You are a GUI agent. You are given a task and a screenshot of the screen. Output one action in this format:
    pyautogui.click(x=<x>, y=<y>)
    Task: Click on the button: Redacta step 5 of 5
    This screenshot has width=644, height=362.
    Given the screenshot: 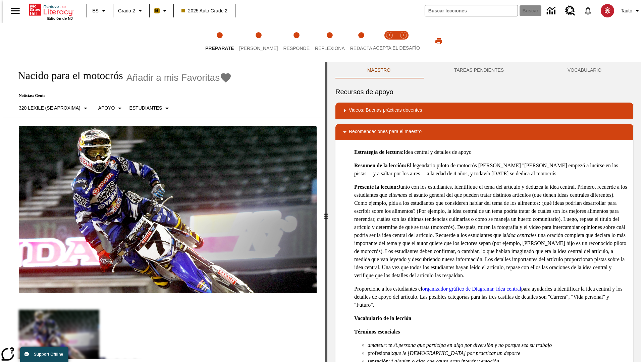 What is the action you would take?
    pyautogui.click(x=362, y=41)
    